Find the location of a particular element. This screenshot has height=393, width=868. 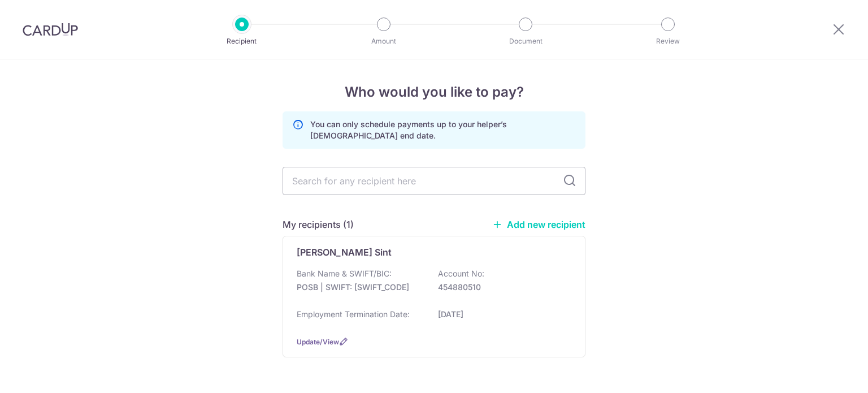

p: 454880510 is located at coordinates (501, 287).